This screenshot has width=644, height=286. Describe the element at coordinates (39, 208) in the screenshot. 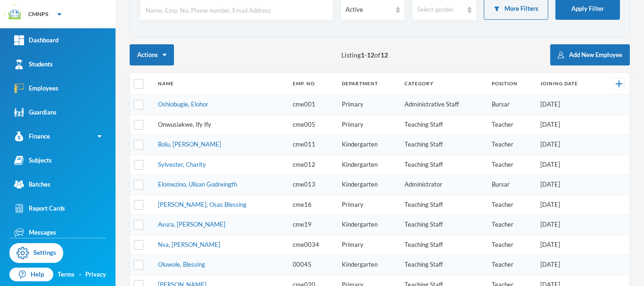

I see `div: Report Cards` at that location.